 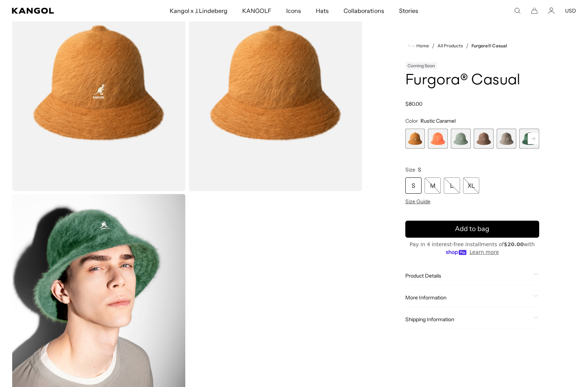 What do you see at coordinates (468, 297) in the screenshot?
I see `span: More Information` at bounding box center [468, 297].